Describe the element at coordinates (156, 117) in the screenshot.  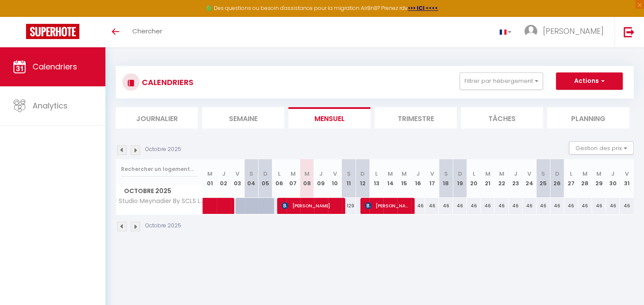
I see `li: Journalier` at that location.